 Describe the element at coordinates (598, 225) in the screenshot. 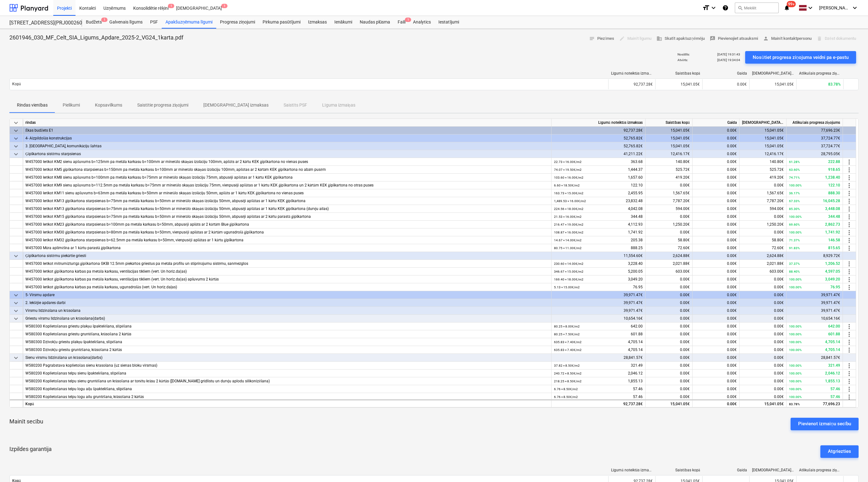

I see `div: 4,112.93` at that location.